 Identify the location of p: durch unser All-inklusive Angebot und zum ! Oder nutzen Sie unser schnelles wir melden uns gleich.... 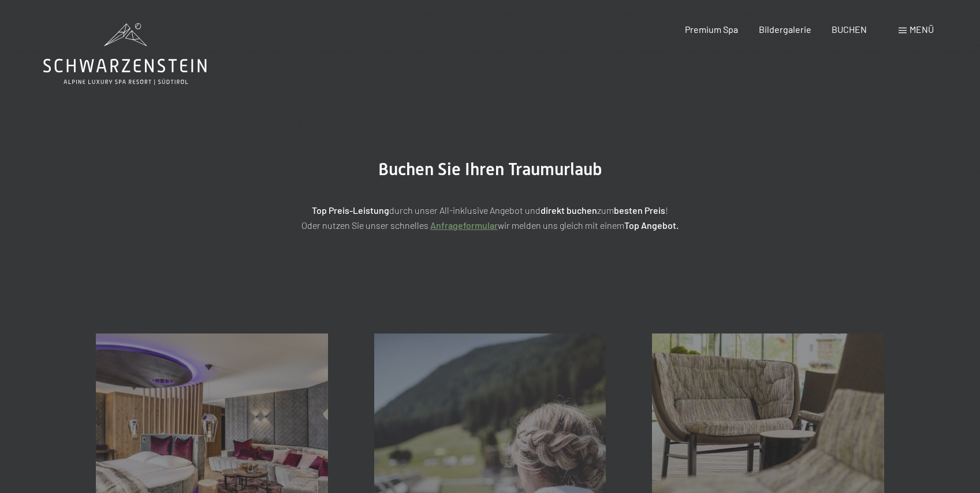
(490, 217).